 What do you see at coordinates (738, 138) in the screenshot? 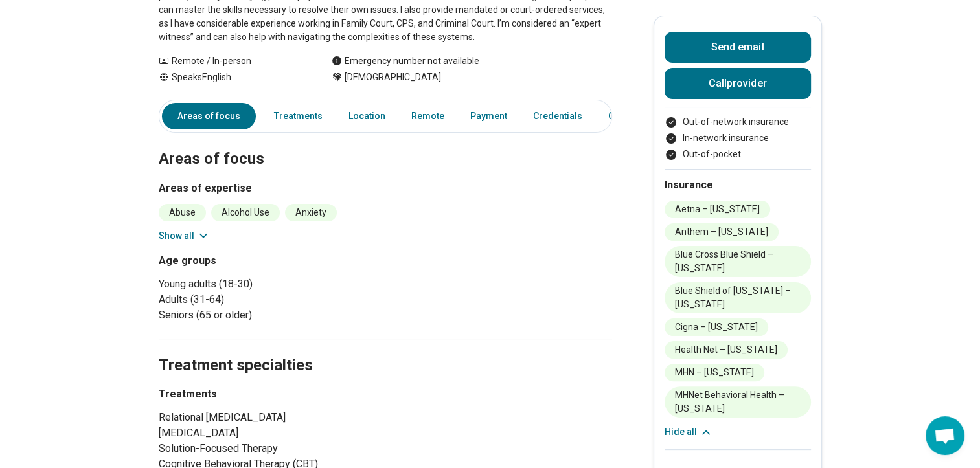
I see `li: In-network insurance` at bounding box center [738, 138].